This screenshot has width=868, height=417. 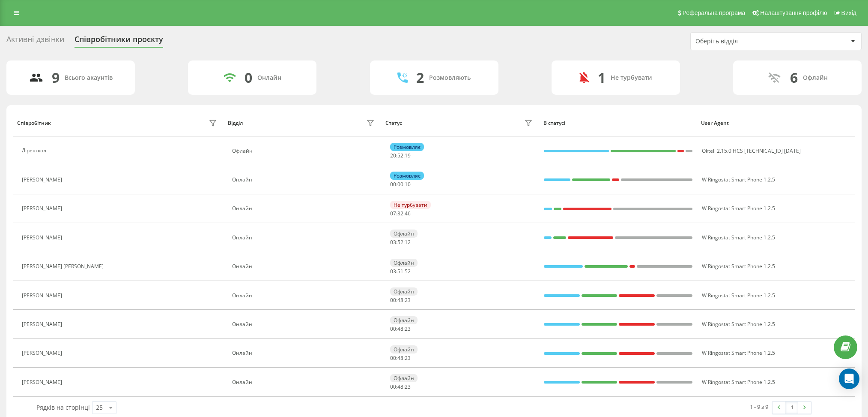 I want to click on span: 20, so click(x=393, y=155).